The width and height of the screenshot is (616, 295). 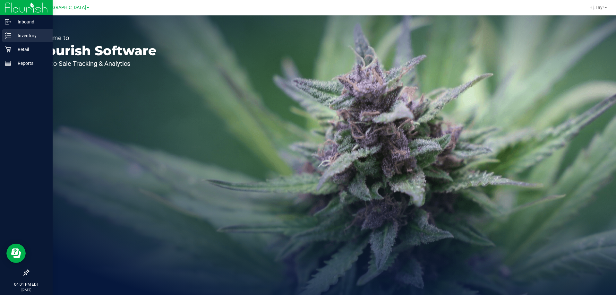 I want to click on p: Retail, so click(x=30, y=49).